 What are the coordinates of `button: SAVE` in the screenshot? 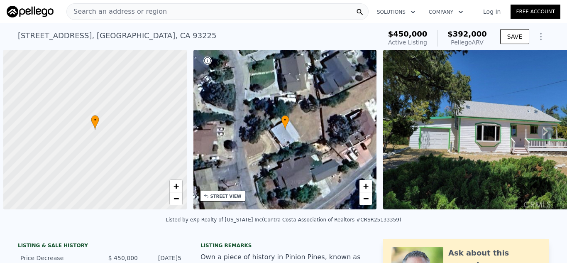 It's located at (514, 37).